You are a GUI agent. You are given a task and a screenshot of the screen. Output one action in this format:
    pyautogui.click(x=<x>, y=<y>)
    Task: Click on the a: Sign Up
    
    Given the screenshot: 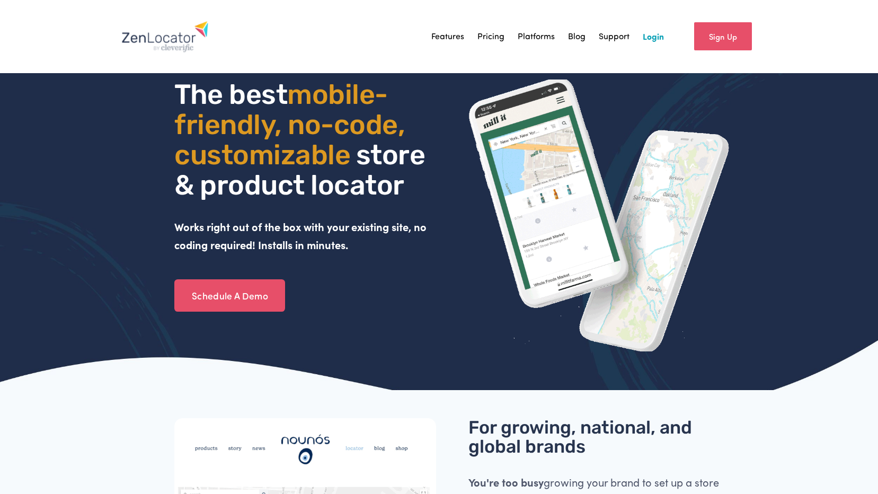 What is the action you would take?
    pyautogui.click(x=722, y=36)
    